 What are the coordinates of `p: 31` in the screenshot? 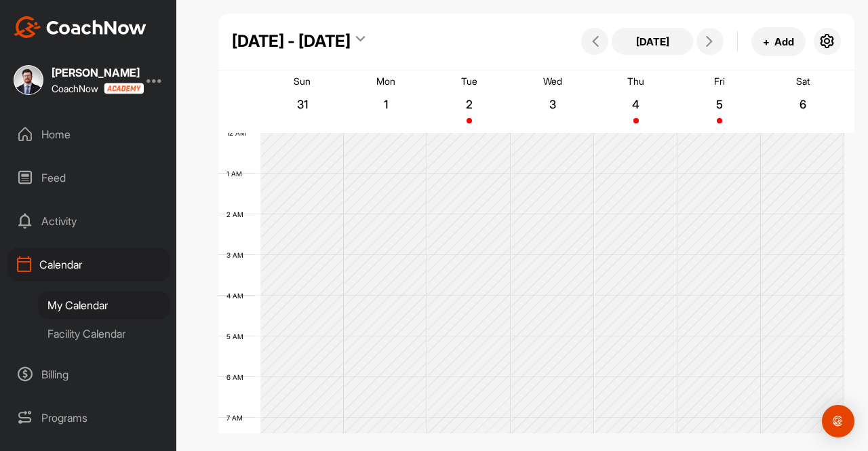 It's located at (302, 105).